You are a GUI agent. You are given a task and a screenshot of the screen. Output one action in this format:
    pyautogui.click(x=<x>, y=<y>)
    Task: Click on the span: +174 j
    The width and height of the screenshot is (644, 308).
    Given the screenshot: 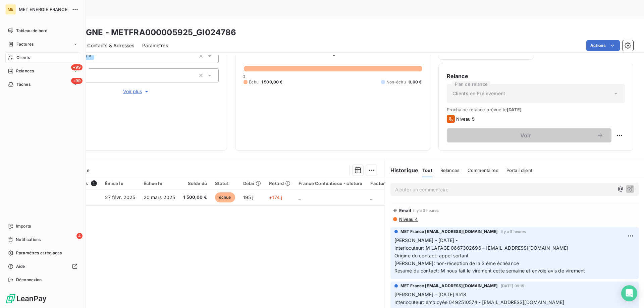 What is the action you would take?
    pyautogui.click(x=276, y=197)
    